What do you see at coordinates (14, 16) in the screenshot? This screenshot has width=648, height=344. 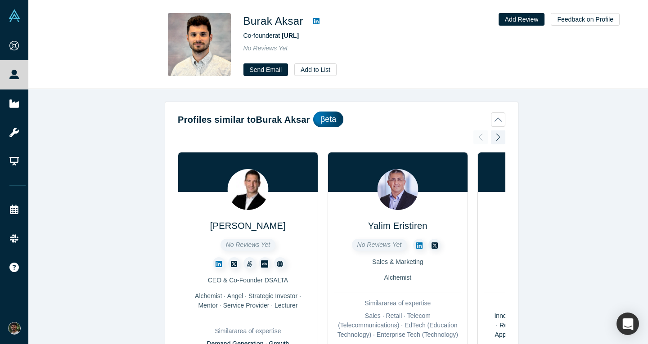 I see `img: Alchemist Vault Logo` at bounding box center [14, 16].